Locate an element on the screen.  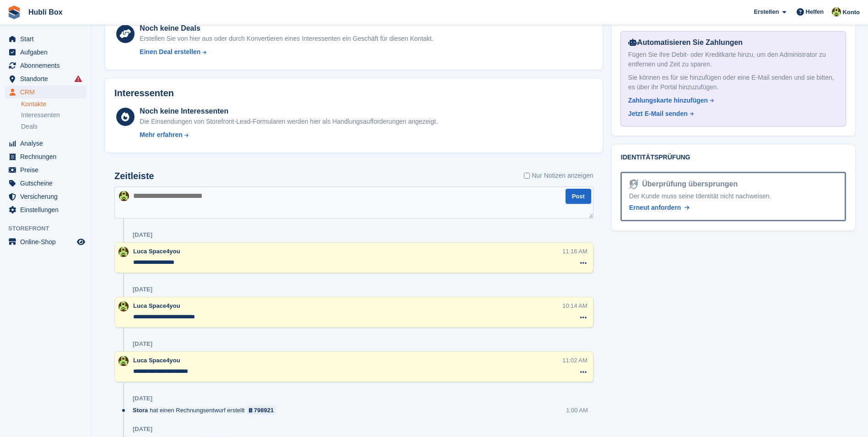
h2: Zeitleiste is located at coordinates (134, 176).